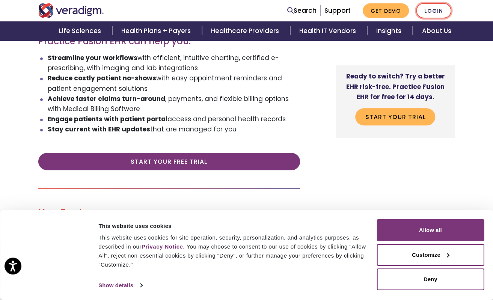 The image size is (493, 300). Describe the element at coordinates (92, 58) in the screenshot. I see `strong: Streamline your workflows` at that location.